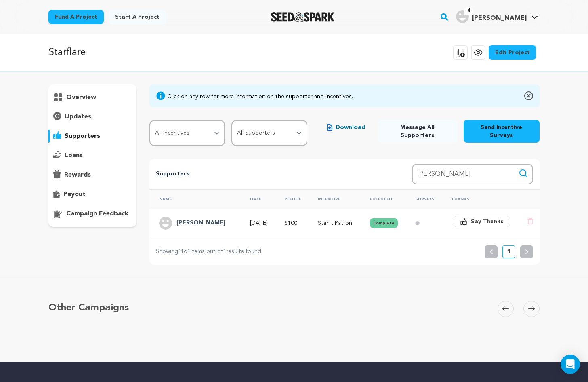 The height and width of the screenshot is (382, 588). I want to click on button: loans, so click(93, 155).